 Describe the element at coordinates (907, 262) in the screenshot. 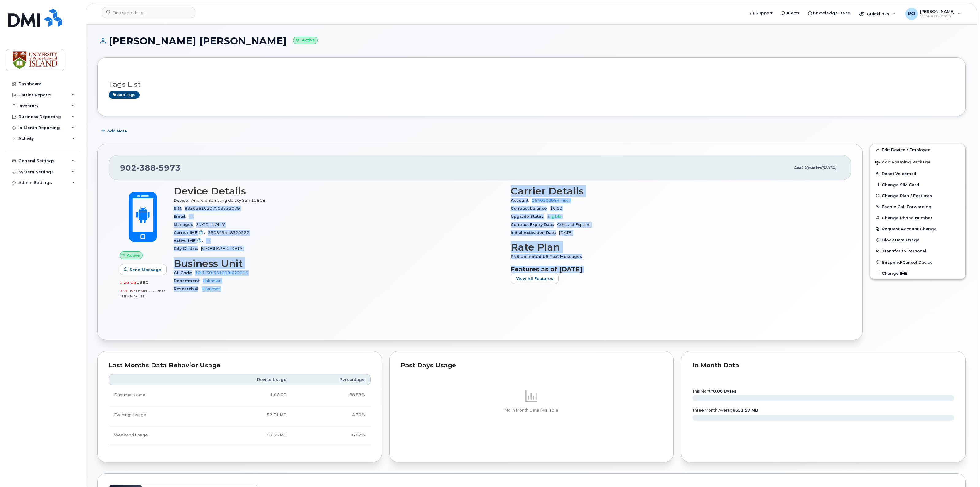

I see `span: Suspend/Cancel Device` at that location.